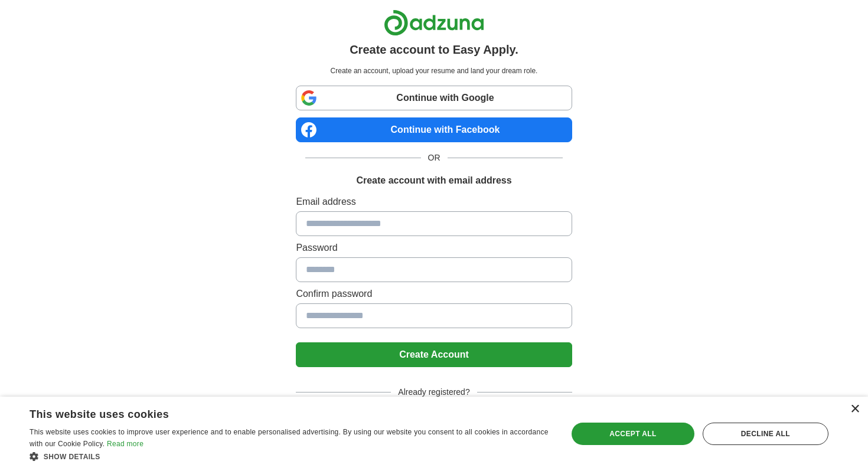  I want to click on span: Already registered?, so click(433, 392).